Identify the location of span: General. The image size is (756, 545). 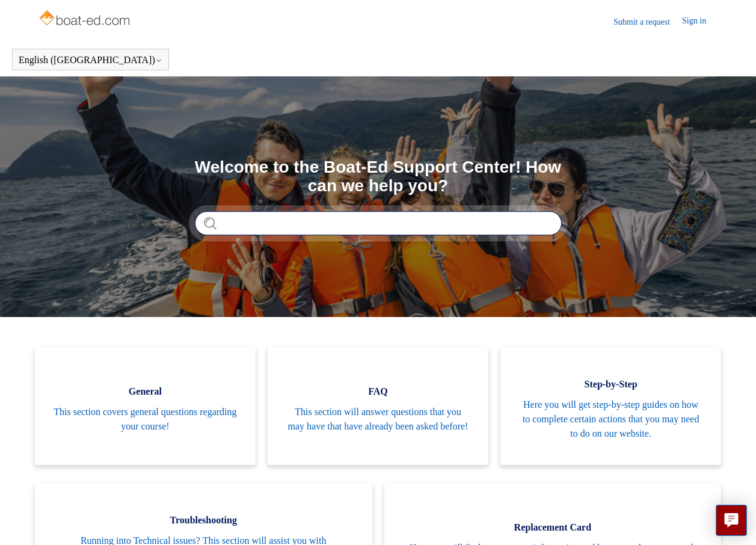
(145, 392).